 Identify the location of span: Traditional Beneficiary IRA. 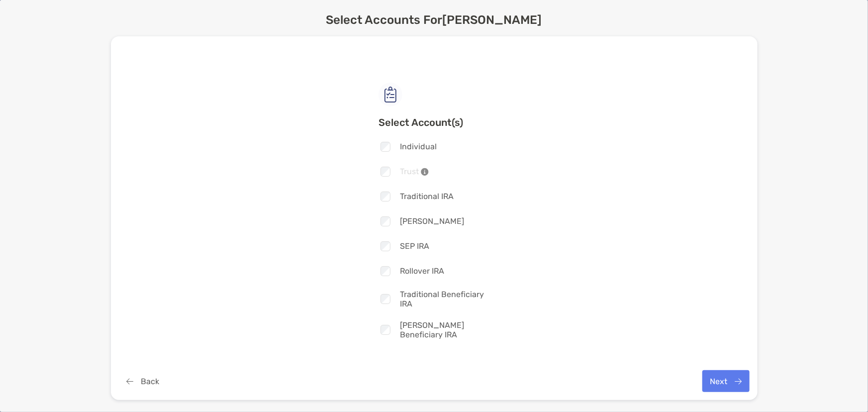
(445, 299).